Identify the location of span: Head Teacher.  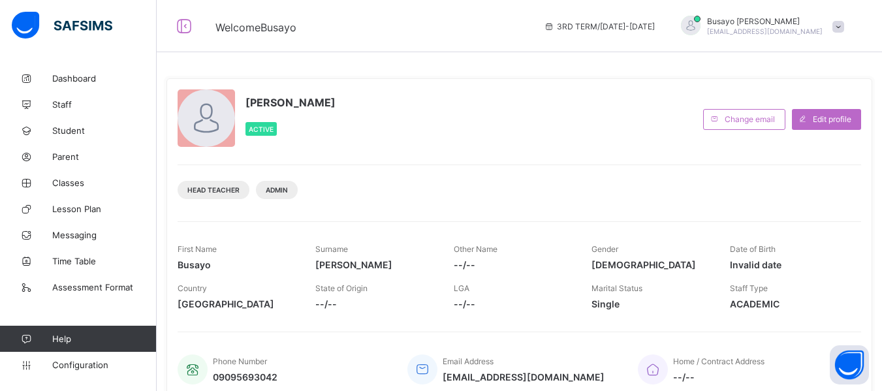
(214, 190).